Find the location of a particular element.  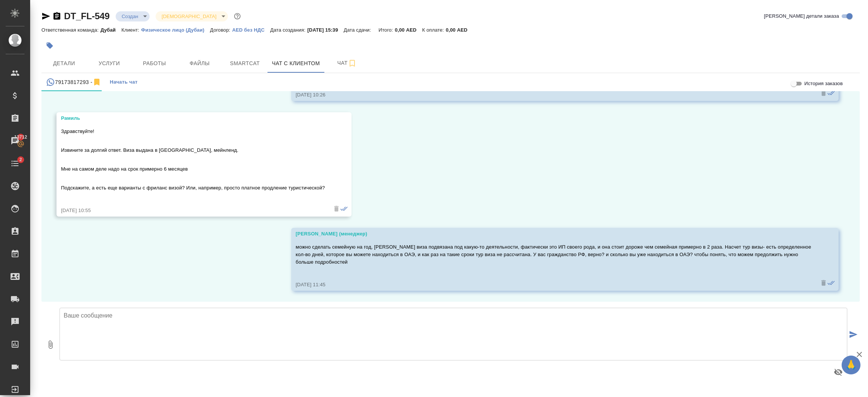

span: История заказов is located at coordinates (824, 84).